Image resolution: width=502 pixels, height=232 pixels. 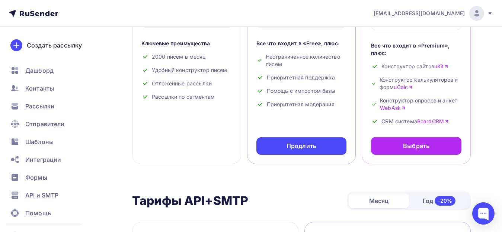 I want to click on span: Рассылки, so click(x=40, y=106).